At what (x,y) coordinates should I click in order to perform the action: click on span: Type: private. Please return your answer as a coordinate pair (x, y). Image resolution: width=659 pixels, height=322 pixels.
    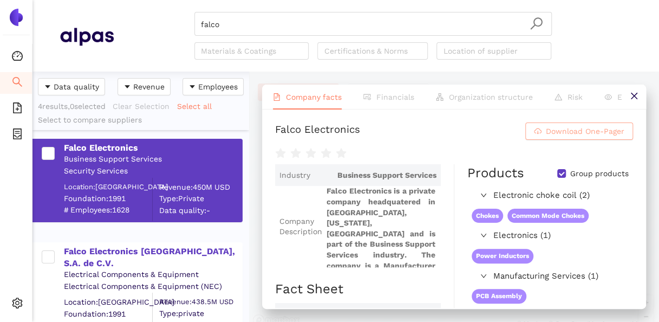
    Looking at the image, I should click on (200, 314).